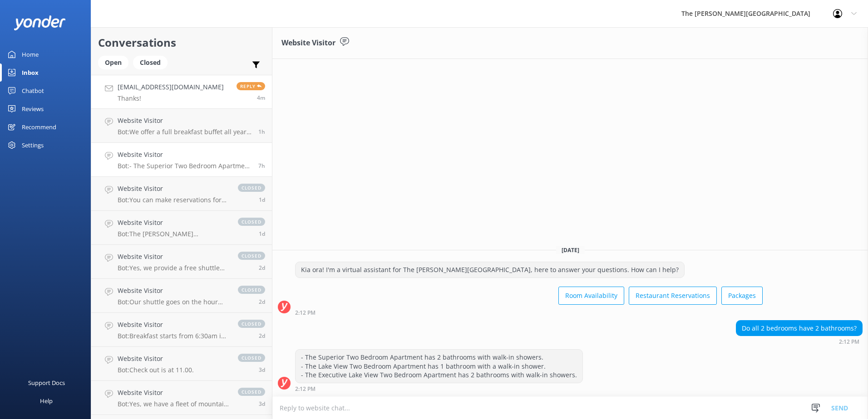 The width and height of the screenshot is (868, 419). What do you see at coordinates (39, 22) in the screenshot?
I see `img: yonder-white-logo.png` at bounding box center [39, 22].